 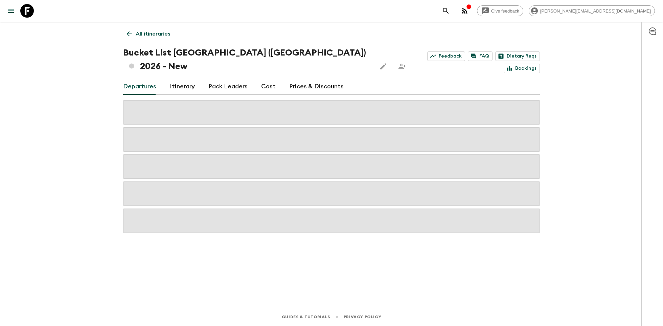 What do you see at coordinates (228, 87) in the screenshot?
I see `a: Pack Leaders` at bounding box center [228, 87].